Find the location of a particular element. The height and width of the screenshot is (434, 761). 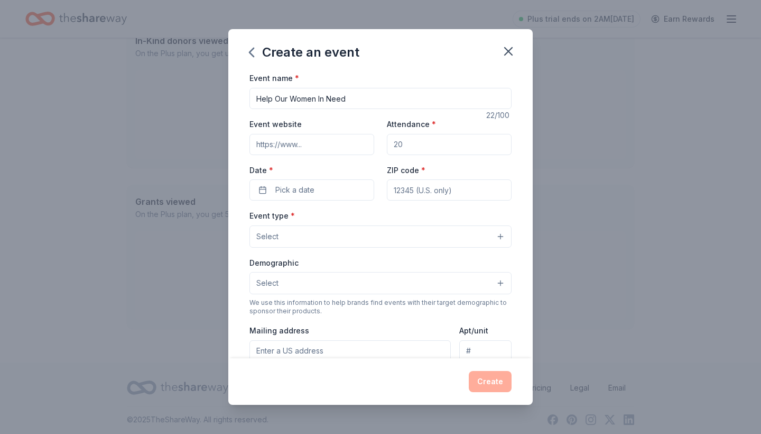

label: ZIP code is located at coordinates (406, 170).